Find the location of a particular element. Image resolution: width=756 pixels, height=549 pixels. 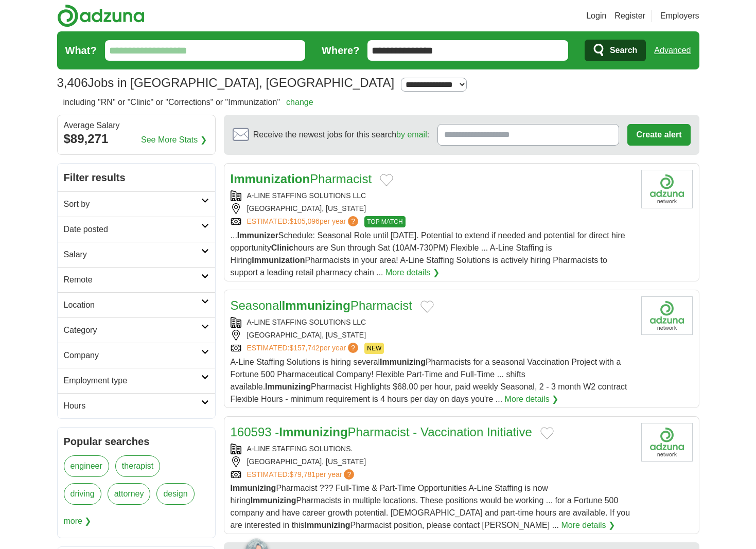

span: NEW is located at coordinates (374, 348).